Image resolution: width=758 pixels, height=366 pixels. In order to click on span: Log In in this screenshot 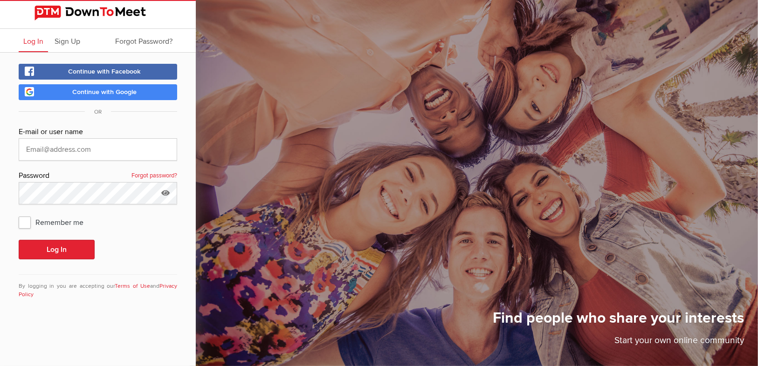, I will do `click(33, 41)`.